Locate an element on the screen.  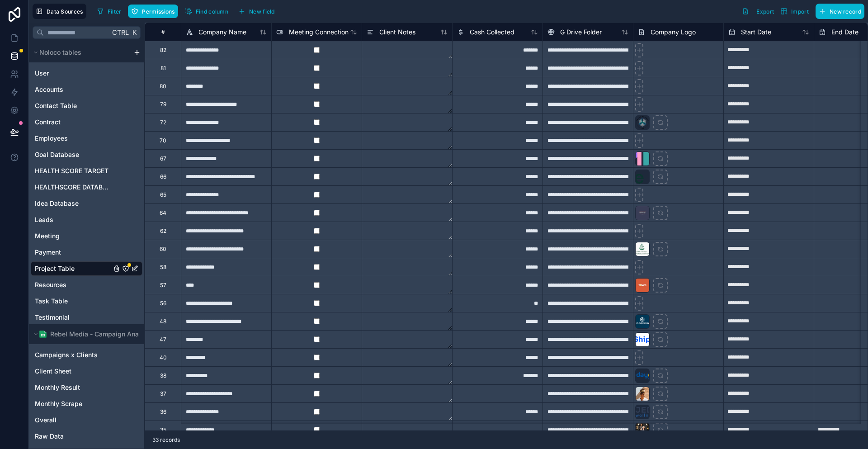
span: Company Name is located at coordinates (222, 32).